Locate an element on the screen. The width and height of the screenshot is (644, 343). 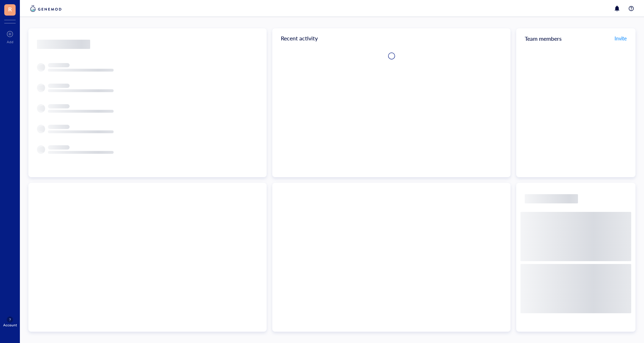
button: Invite is located at coordinates (620, 38).